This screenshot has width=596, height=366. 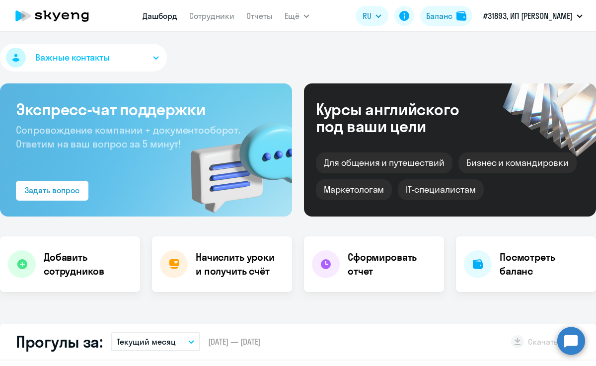 I want to click on a: Отчеты, so click(x=259, y=16).